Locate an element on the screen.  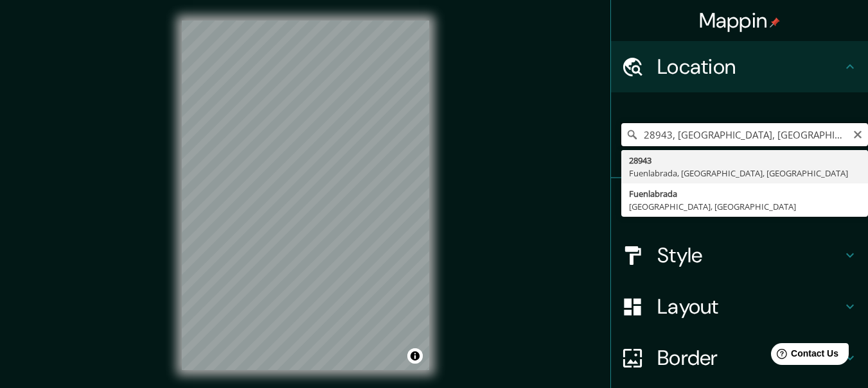
input: Pick your city or area is located at coordinates (745, 135).